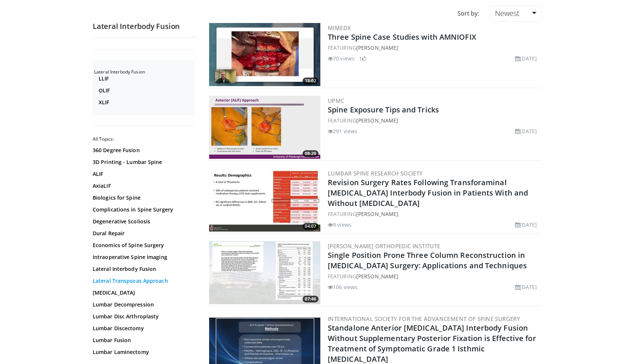  Describe the element at coordinates (143, 186) in the screenshot. I see `a: AxiaLIF` at that location.